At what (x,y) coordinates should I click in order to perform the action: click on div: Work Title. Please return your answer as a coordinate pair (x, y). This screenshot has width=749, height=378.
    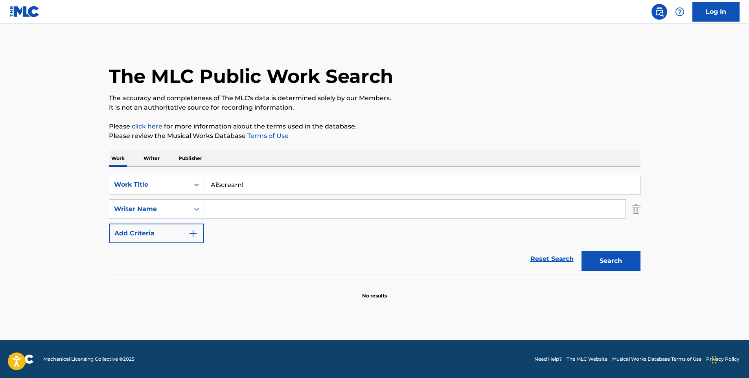
    Looking at the image, I should click on (149, 185).